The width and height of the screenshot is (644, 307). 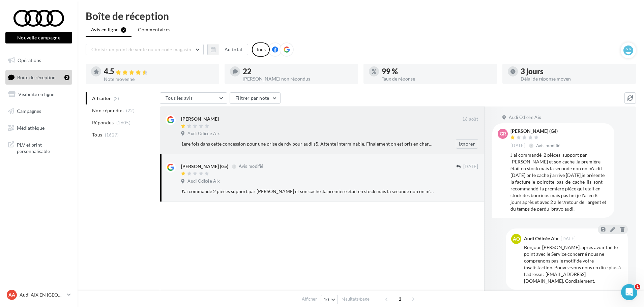 I want to click on div: Note moyenne, so click(x=159, y=79).